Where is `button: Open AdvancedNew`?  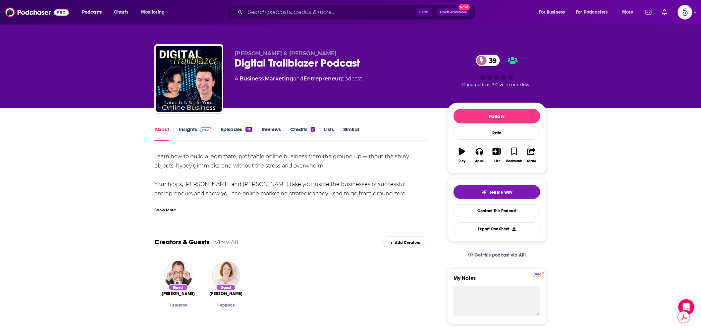
button: Open AdvancedNew is located at coordinates (454, 12).